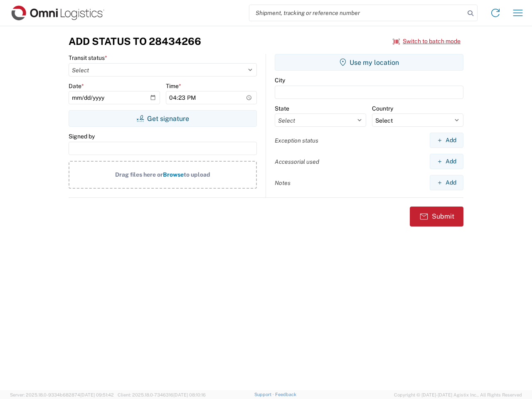 The width and height of the screenshot is (532, 399). What do you see at coordinates (286, 394) in the screenshot?
I see `a: Feedback` at bounding box center [286, 394].